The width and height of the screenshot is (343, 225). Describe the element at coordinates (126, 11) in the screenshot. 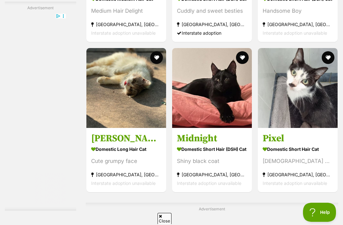

I see `div: Medium Hair Delight` at that location.